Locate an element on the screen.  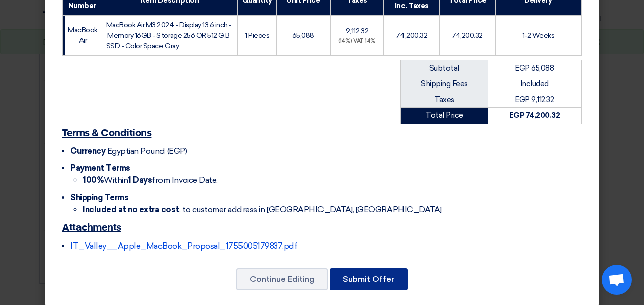
u: 1 Days is located at coordinates (140, 180).